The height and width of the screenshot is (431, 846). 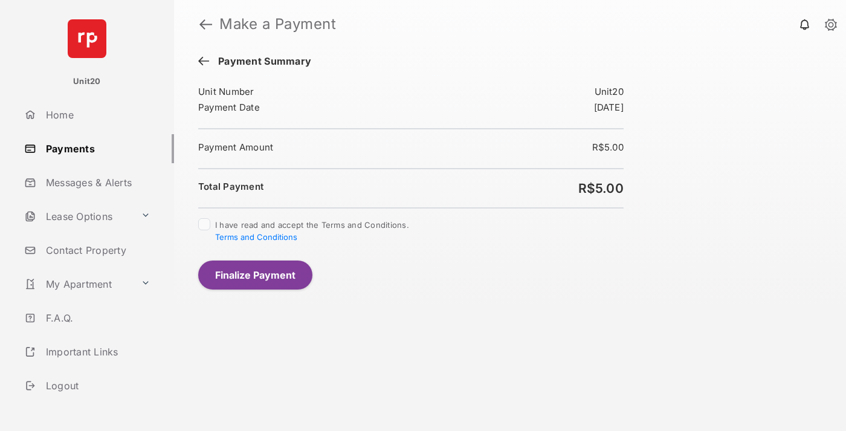 What do you see at coordinates (262, 62) in the screenshot?
I see `span: Payment Summary` at bounding box center [262, 62].